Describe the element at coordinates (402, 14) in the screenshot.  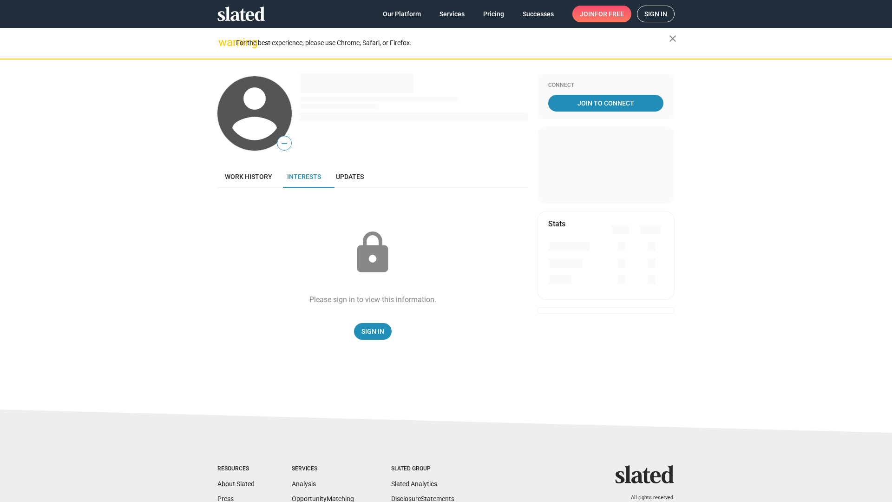
I see `a: Our Platform` at that location.